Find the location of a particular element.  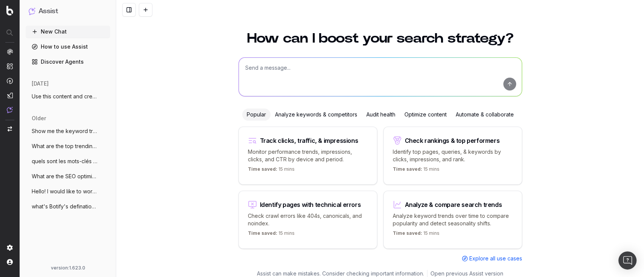

img: Intelligence is located at coordinates (10, 66).